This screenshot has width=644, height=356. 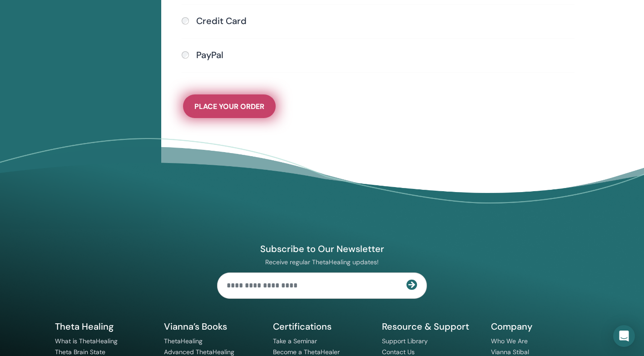 What do you see at coordinates (210, 55) in the screenshot?
I see `h4: PayPal` at bounding box center [210, 55].